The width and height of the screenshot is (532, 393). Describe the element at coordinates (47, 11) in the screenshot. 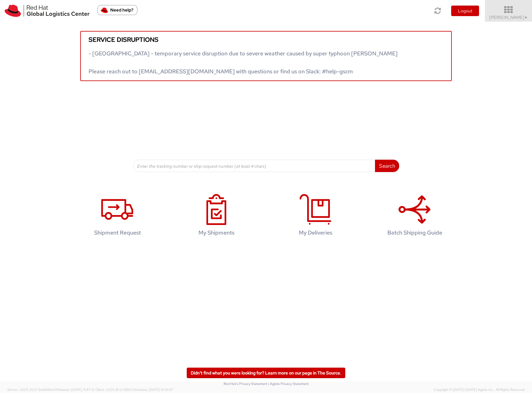

I see `img: rh-logistics-00dfa346123c4ec078e1.svg` at that location.